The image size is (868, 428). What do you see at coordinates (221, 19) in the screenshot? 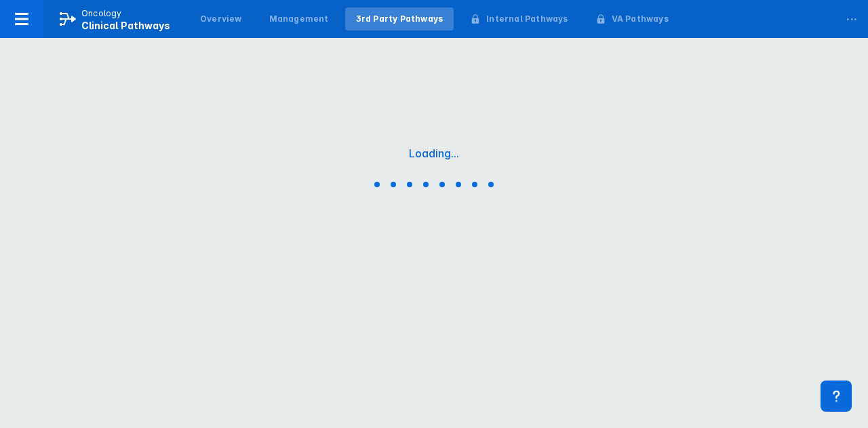
I see `div: Overview` at bounding box center [221, 19].